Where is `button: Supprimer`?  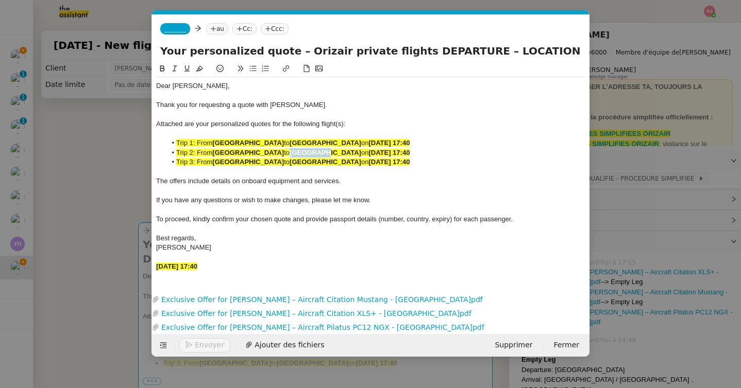 button: Supprimer is located at coordinates (513, 346).